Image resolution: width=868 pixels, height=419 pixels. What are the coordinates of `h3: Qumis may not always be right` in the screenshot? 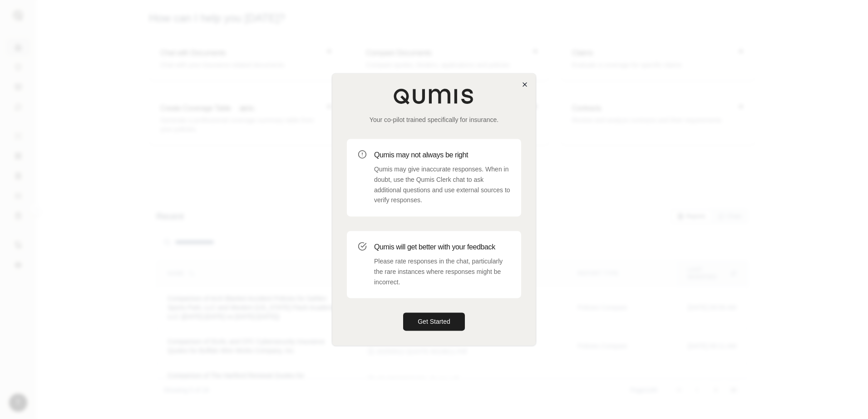 It's located at (442, 155).